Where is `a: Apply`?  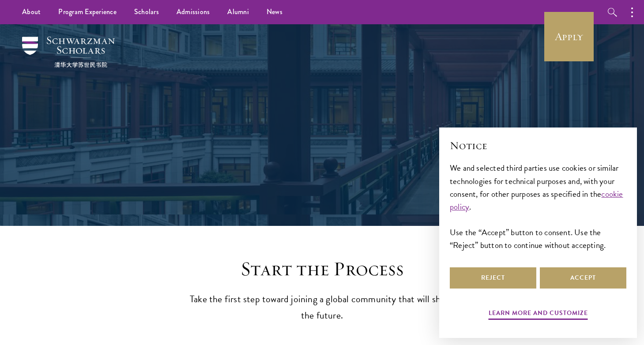
a: Apply is located at coordinates (569, 37).